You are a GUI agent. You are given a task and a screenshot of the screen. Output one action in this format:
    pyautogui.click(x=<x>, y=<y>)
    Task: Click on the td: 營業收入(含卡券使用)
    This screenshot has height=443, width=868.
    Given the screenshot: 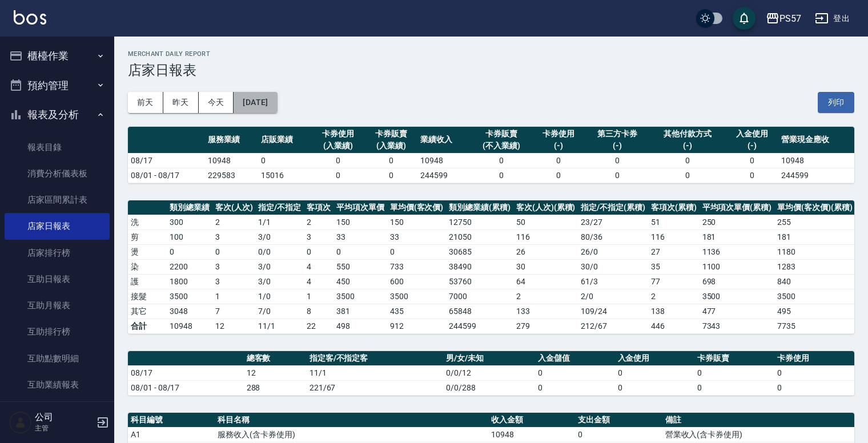 What is the action you would take?
    pyautogui.click(x=759, y=435)
    